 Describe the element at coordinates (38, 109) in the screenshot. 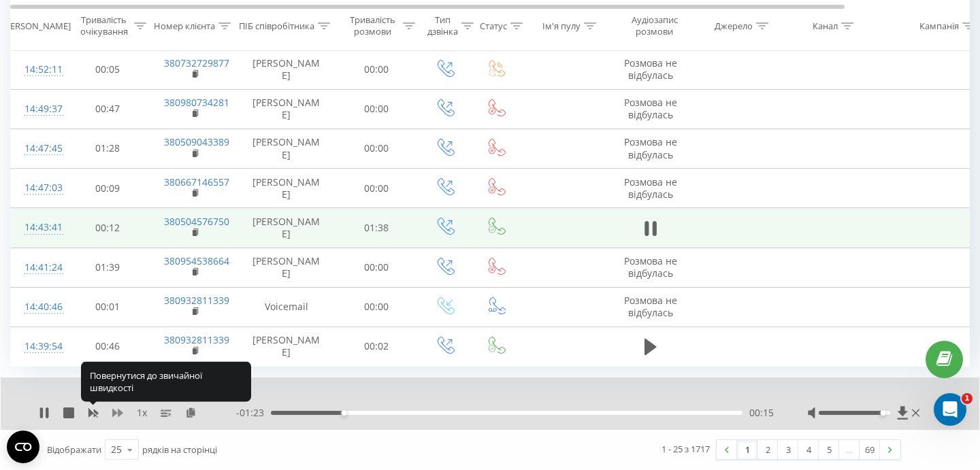

I see `div: 14:49:37` at that location.